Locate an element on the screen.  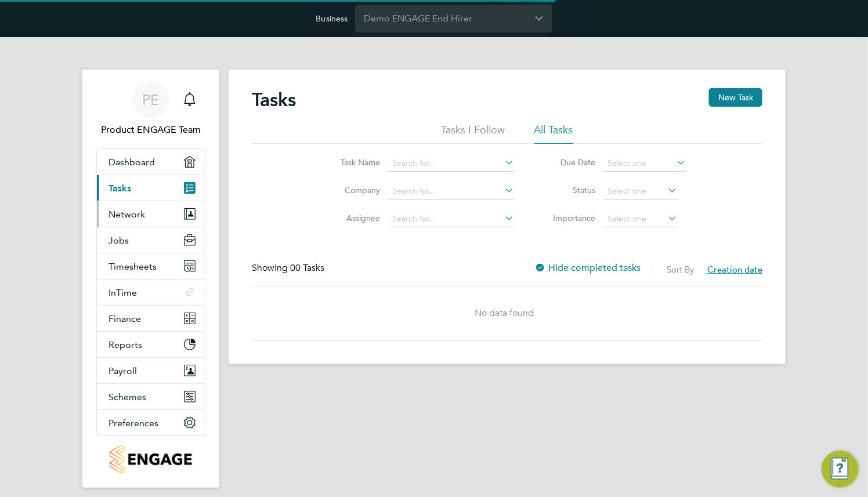
button: InTime is located at coordinates (151, 292).